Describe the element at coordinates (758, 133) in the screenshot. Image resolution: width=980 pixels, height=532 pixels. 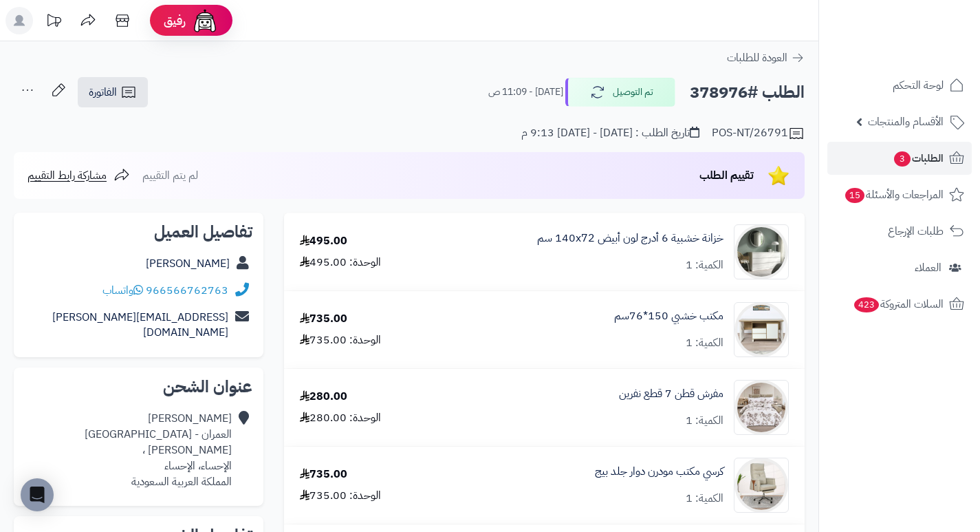
I see `div: POS-NT/26791` at that location.